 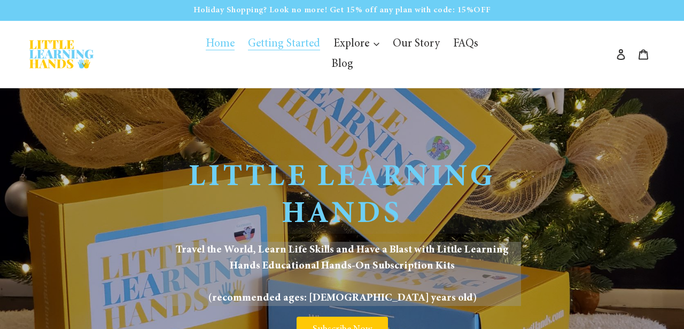 What do you see at coordinates (342, 274) in the screenshot?
I see `span: Travel the World, Learn Life Skills and Have a Blast with Little Learning Hands Educational Hands...` at bounding box center [342, 274].